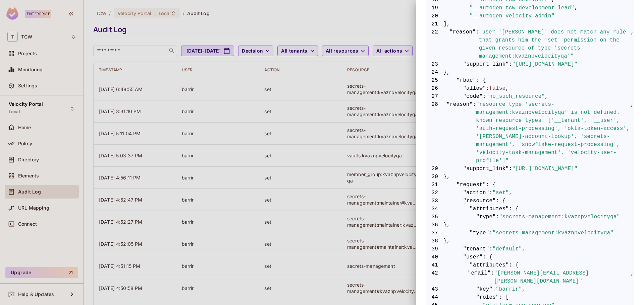 Image resolution: width=644 pixels, height=305 pixels. Describe the element at coordinates (435, 64) in the screenshot. I see `span: 23` at that location.